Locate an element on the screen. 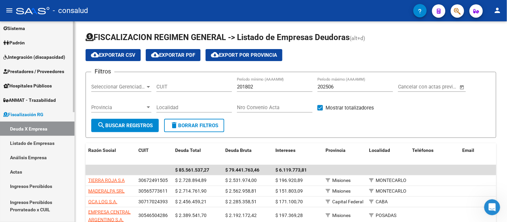 The width and height of the screenshot is (507, 222). span: Capital Federal is located at coordinates (348, 202).